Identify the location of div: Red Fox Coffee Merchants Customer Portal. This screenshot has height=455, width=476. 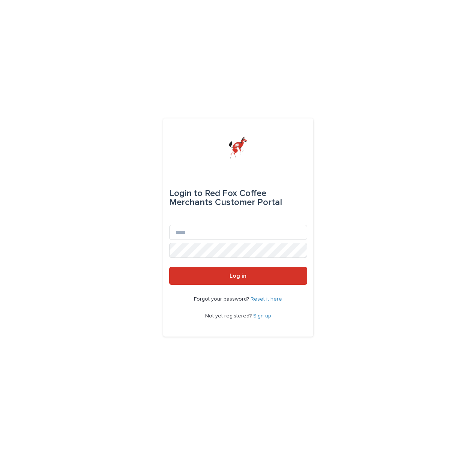
(238, 198).